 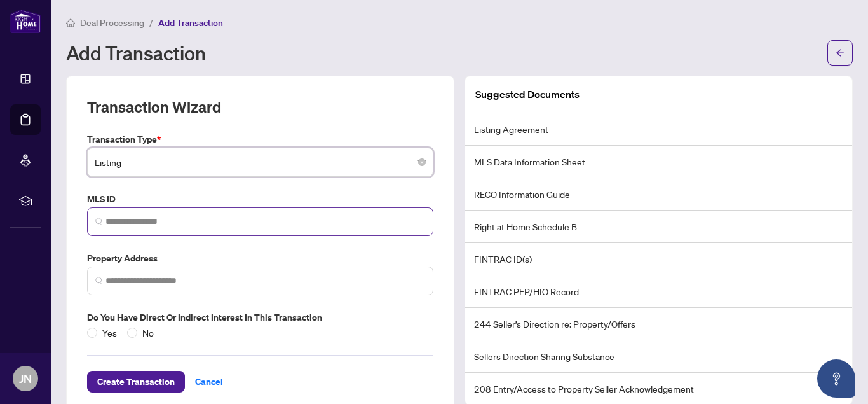 I want to click on span: close-circle, so click(x=422, y=162).